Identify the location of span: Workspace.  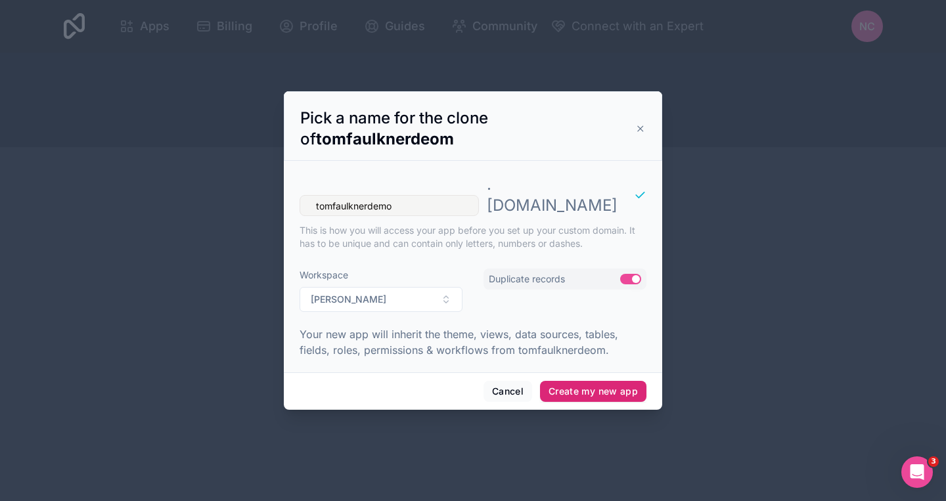
(381, 275).